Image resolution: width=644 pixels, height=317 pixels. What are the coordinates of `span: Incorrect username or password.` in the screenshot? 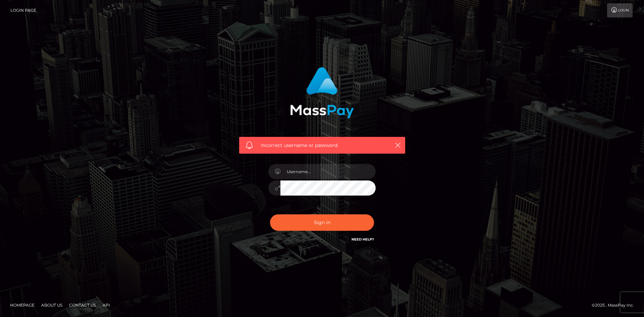 It's located at (322, 145).